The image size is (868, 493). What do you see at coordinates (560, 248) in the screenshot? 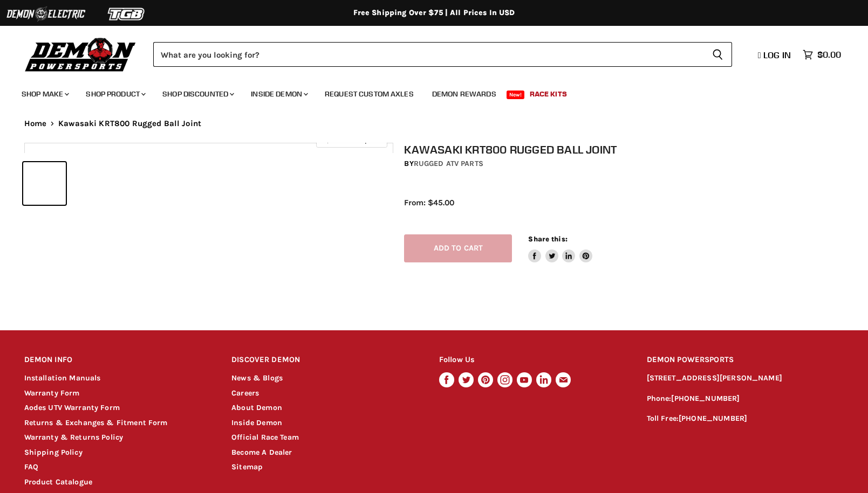
I see `aside: Share this:` at bounding box center [560, 248].